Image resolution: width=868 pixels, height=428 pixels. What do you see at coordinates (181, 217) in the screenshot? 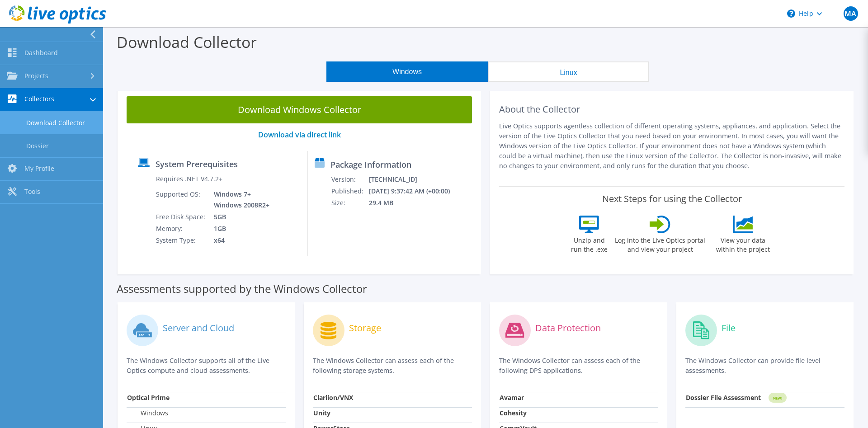
I see `td: Free Disk Space:` at bounding box center [181, 217].